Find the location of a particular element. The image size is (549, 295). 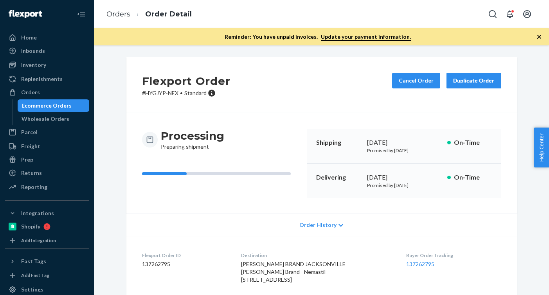

dt: Buyer Order Tracking is located at coordinates (453, 255).